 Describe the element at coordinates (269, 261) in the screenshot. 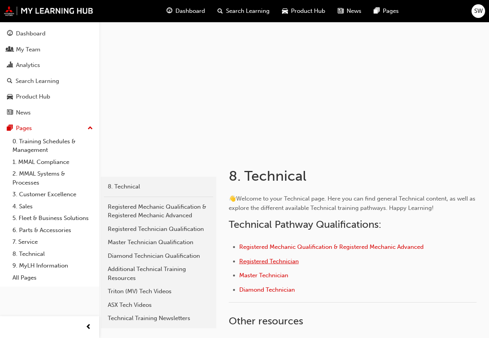

I see `a: Registered Technician` at that location.